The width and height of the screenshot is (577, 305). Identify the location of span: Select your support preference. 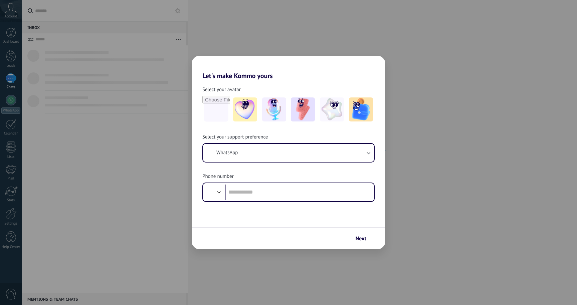
(235, 137).